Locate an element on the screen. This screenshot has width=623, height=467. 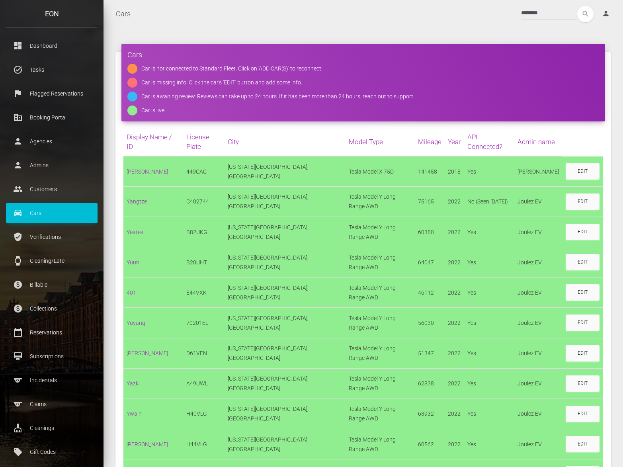
a: Ywain is located at coordinates (134, 414).